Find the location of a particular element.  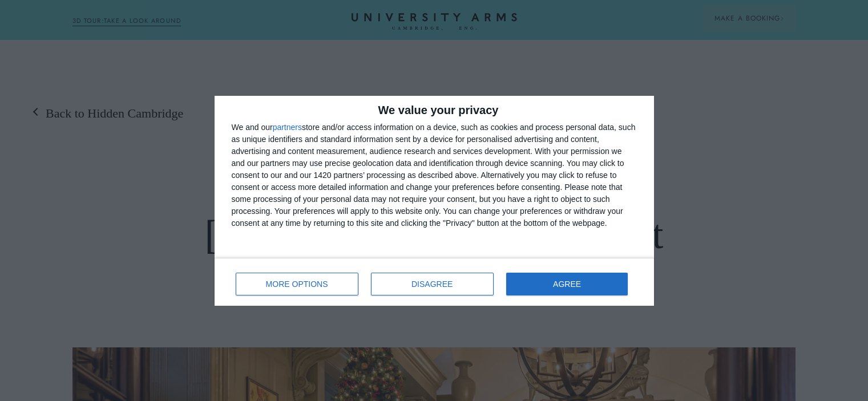

div: We and our store and/or access information on a device, such as cookies and process personal data... is located at coordinates (434, 175).